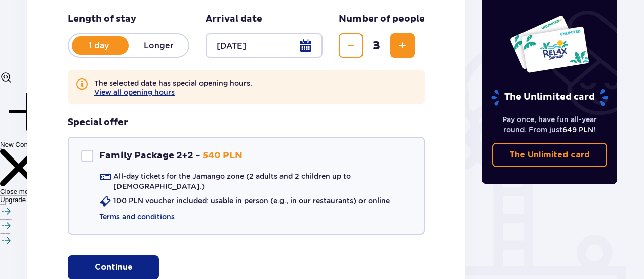 Image resolution: width=644 pixels, height=279 pixels. Describe the element at coordinates (550, 124) in the screenshot. I see `p: Pay once, have fun all-year round. From just !` at that location.